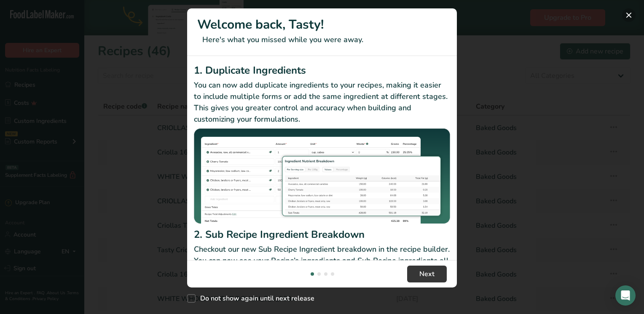  Describe the element at coordinates (322, 102) in the screenshot. I see `p: You can now add duplicate ingredients to your recipes, making it easier to include multiple forms...` at that location.